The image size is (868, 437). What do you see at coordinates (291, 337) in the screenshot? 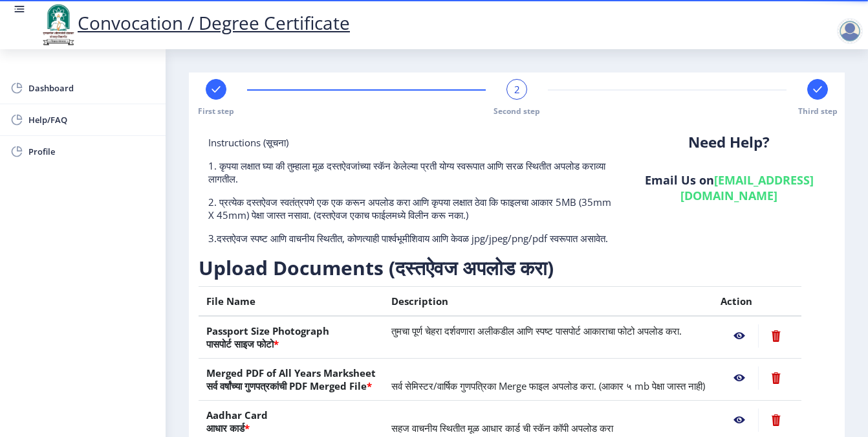
I see `th: Passport Size Photograph पासपोर्ट साइज फोटो` at bounding box center [291, 337].